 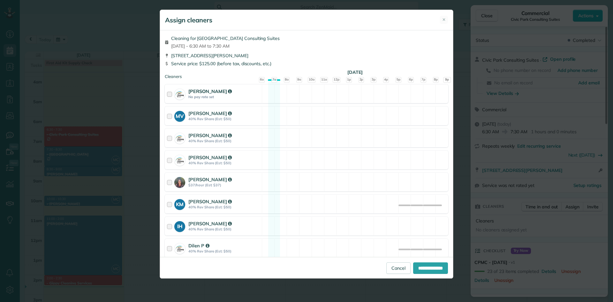 I want to click on div: Cleaners, so click(x=306, y=74).